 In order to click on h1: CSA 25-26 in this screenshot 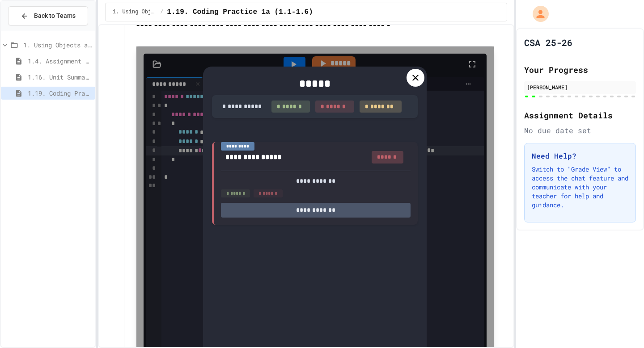, I will do `click(548, 42)`.